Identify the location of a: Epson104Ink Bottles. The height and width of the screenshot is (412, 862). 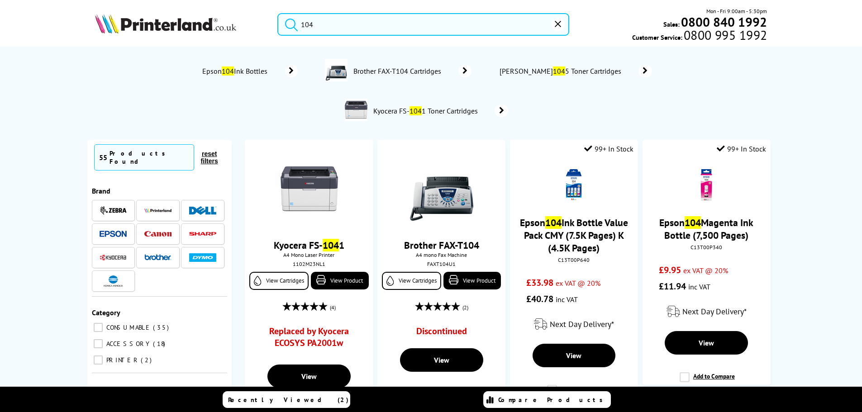
(249, 71).